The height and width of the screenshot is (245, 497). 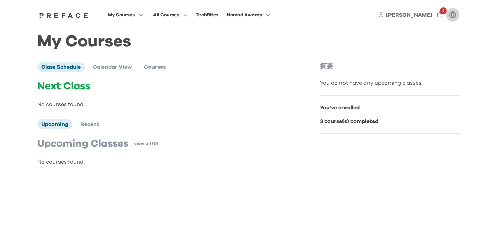 What do you see at coordinates (170, 15) in the screenshot?
I see `button: All Courses` at bounding box center [170, 15].